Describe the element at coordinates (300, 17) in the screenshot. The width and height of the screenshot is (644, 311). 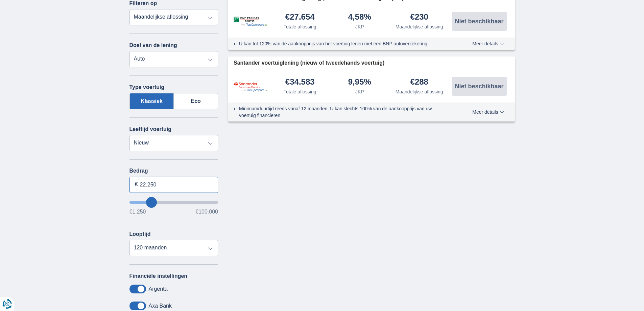
I see `div: €27.654` at that location.